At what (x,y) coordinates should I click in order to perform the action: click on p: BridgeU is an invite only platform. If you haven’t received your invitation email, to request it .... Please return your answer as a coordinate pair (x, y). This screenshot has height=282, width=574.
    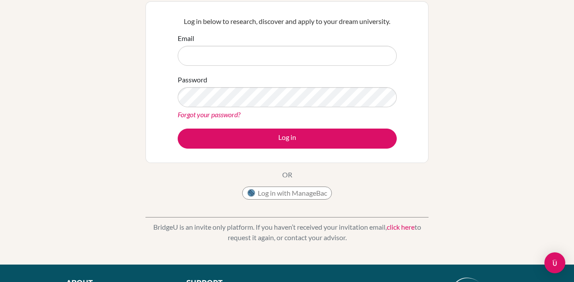
    Looking at the image, I should click on (287, 232).